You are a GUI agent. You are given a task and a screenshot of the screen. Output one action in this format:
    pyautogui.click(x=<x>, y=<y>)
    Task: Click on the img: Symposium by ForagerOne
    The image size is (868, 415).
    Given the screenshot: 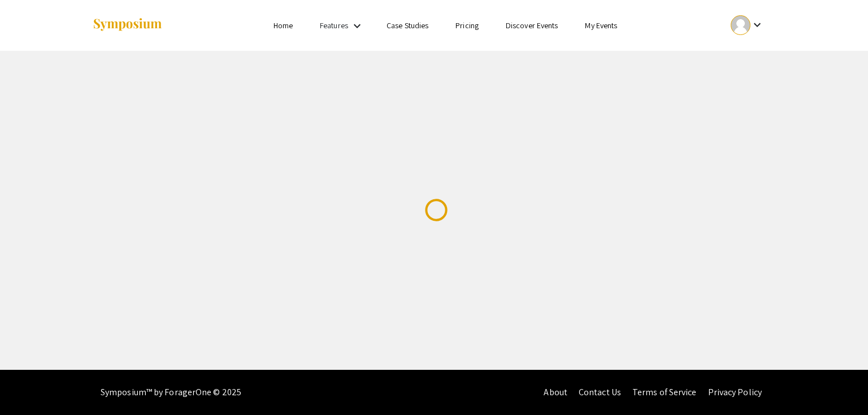 What is the action you would take?
    pyautogui.click(x=127, y=25)
    